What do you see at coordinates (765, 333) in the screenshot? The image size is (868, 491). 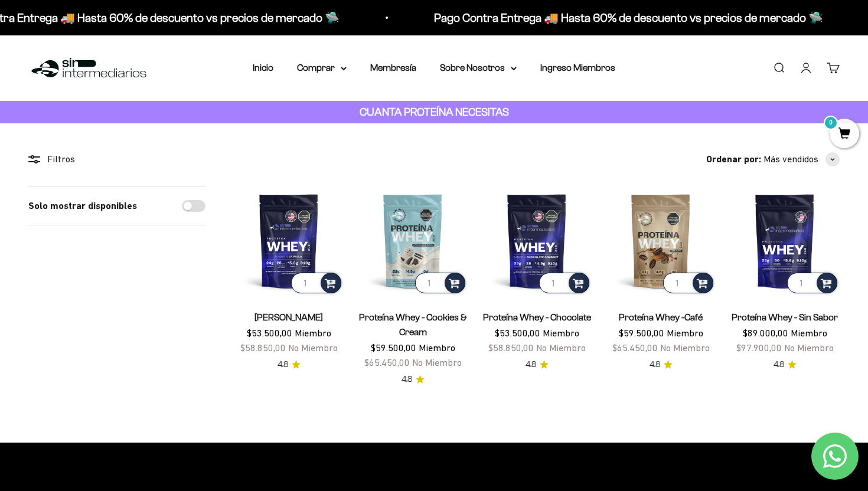 I see `span: $89.000,00` at bounding box center [765, 333].